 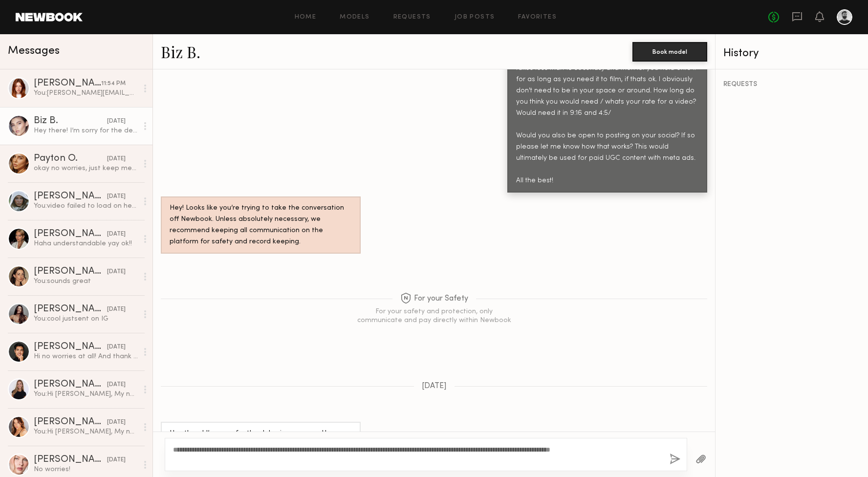 What do you see at coordinates (70, 121) in the screenshot?
I see `div: Biz B.` at bounding box center [70, 121].